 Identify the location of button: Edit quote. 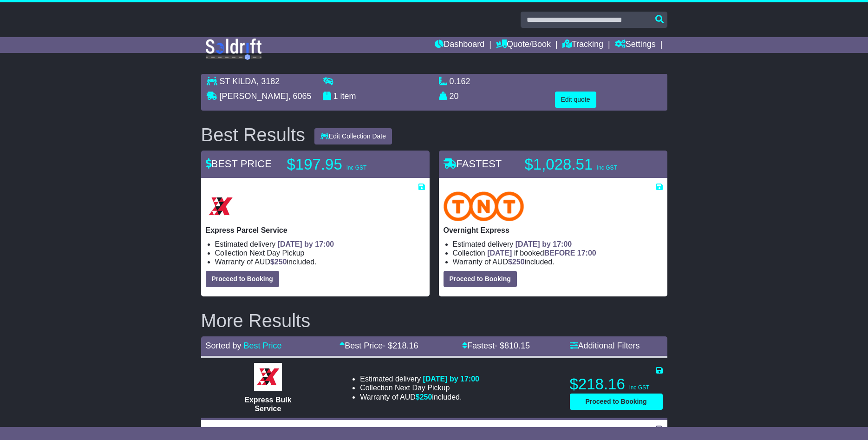
(575, 100).